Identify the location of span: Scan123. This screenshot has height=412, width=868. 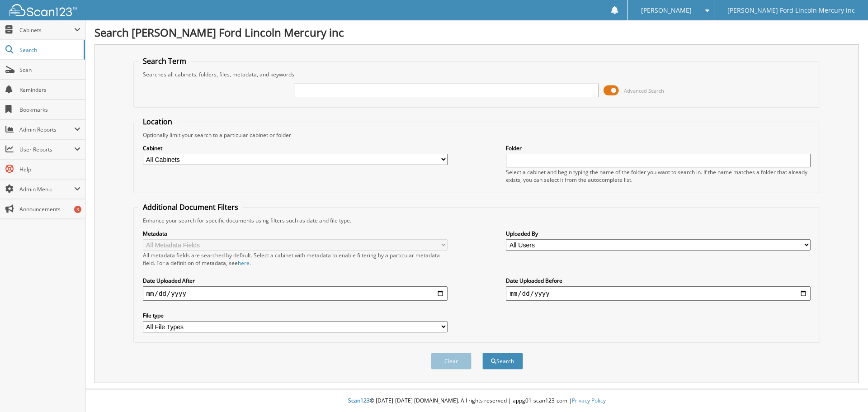
(359, 400).